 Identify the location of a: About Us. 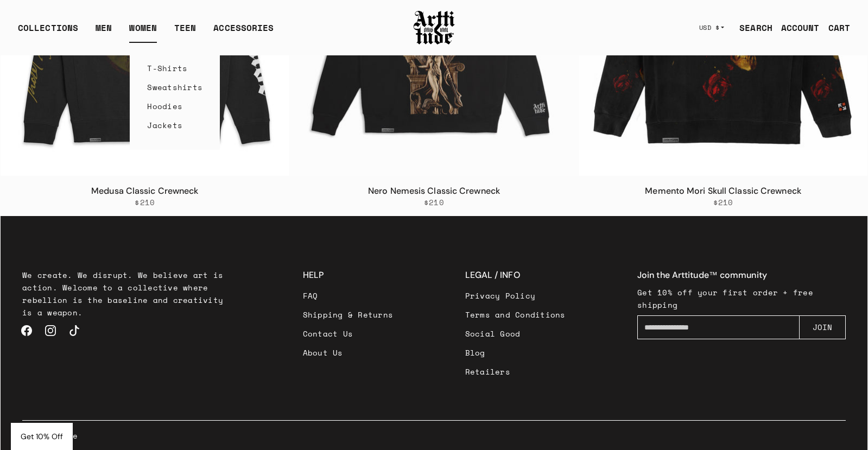
(348, 352).